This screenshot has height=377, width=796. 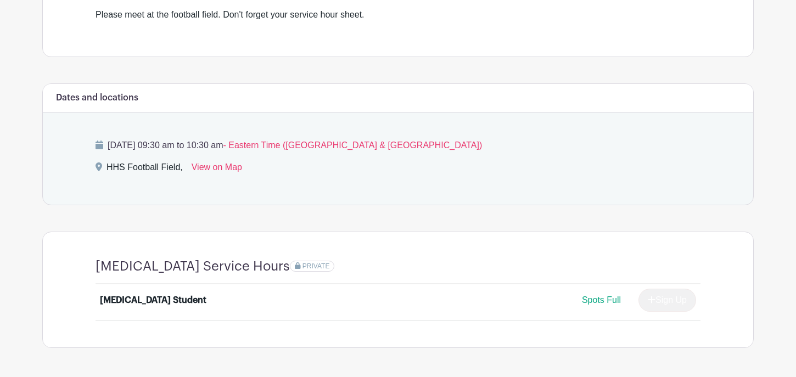 I want to click on div: HHS Football Field,, so click(x=144, y=170).